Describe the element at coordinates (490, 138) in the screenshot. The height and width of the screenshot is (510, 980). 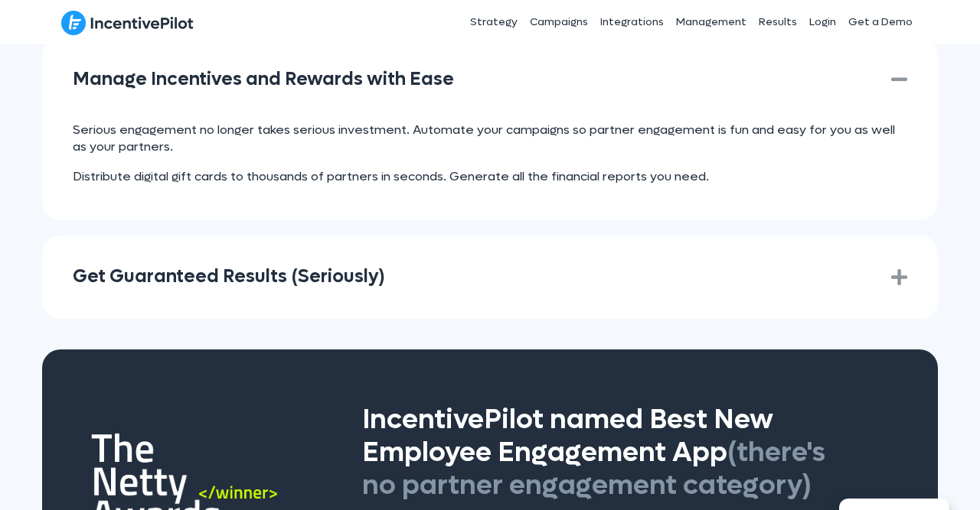
I see `p: Serious engagement no longer takes serious investment. Automate your campaigns so partner engagem...` at that location.